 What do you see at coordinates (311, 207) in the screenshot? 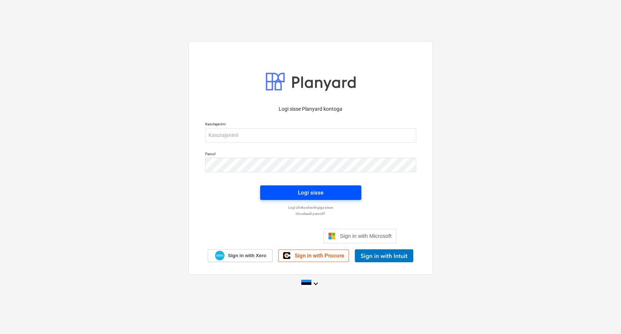
I see `p: Logi ühekordse lingiga sisse` at bounding box center [311, 207].